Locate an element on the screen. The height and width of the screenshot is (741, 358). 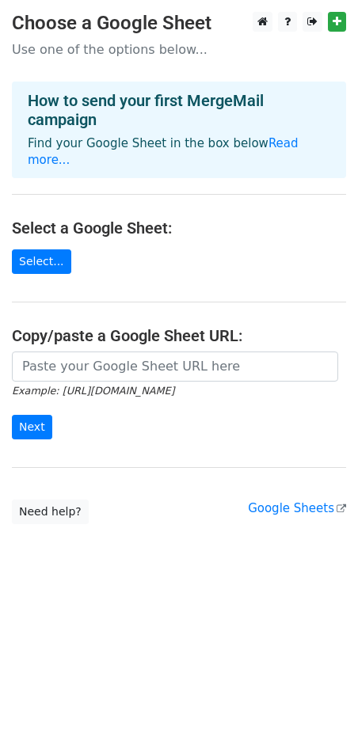
h4: Select a Google Sheet: is located at coordinates (179, 228).